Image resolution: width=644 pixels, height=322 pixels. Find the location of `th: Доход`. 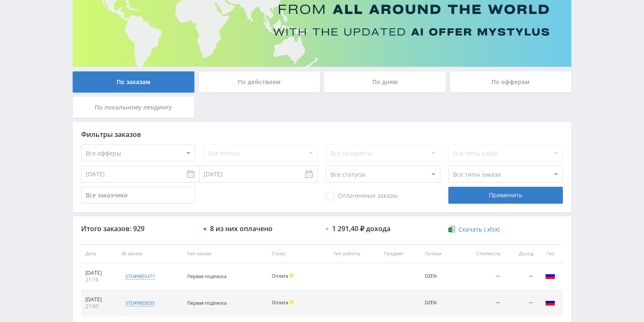

th: Доход is located at coordinates (521, 254).